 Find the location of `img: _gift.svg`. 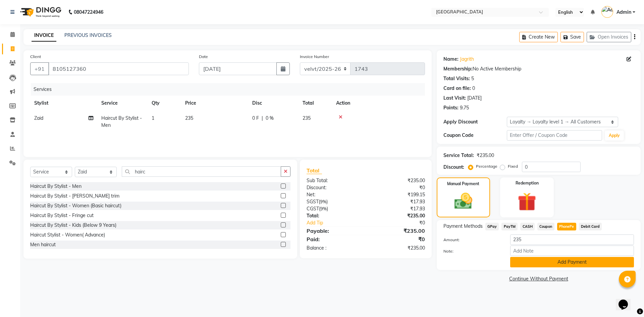

img: _gift.svg is located at coordinates (527, 202).